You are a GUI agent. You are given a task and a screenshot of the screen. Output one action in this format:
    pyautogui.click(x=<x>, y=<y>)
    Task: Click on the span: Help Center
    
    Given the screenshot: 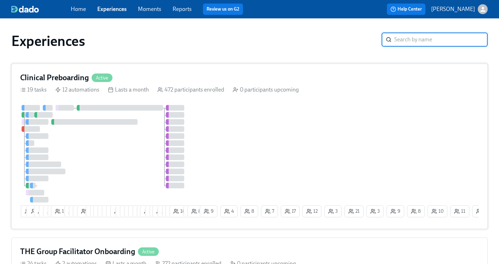 What is the action you would take?
    pyautogui.click(x=406, y=9)
    